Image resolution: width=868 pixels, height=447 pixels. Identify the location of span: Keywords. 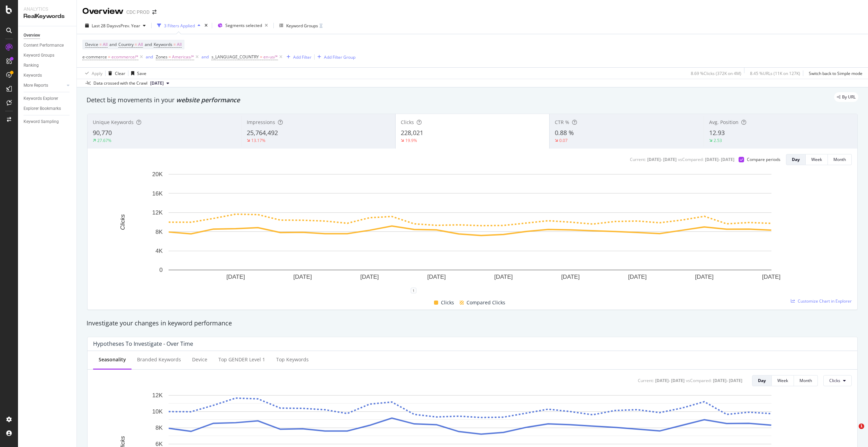
(163, 44).